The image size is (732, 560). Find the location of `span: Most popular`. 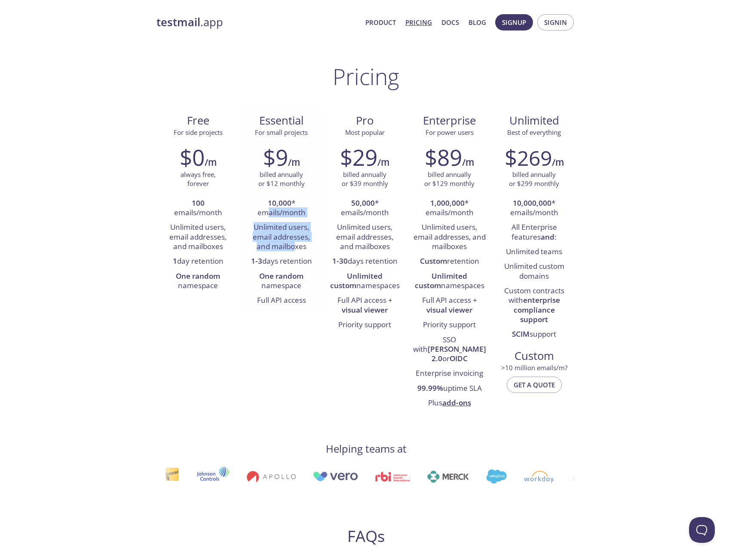

span: Most popular is located at coordinates (365, 132).